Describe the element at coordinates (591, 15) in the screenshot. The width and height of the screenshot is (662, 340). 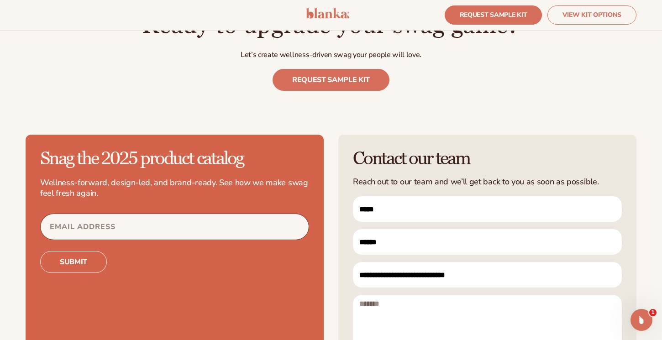
I see `a: VIEW KIT OPTIONS` at that location.